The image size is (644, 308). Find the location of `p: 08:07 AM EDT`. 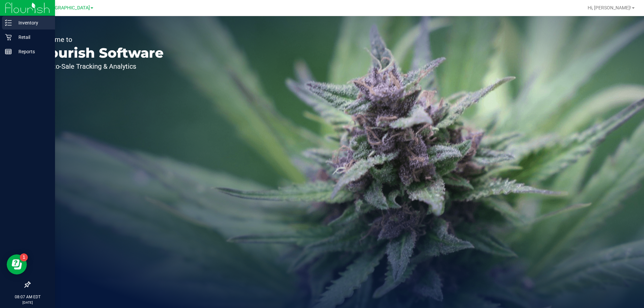

p: 08:07 AM EDT is located at coordinates (28, 297).